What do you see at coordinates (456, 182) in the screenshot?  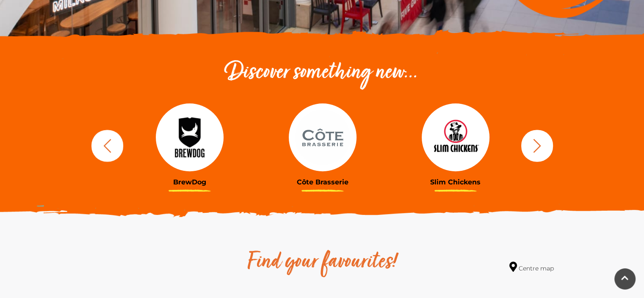 I see `h3: Slim Chickens` at bounding box center [456, 182].